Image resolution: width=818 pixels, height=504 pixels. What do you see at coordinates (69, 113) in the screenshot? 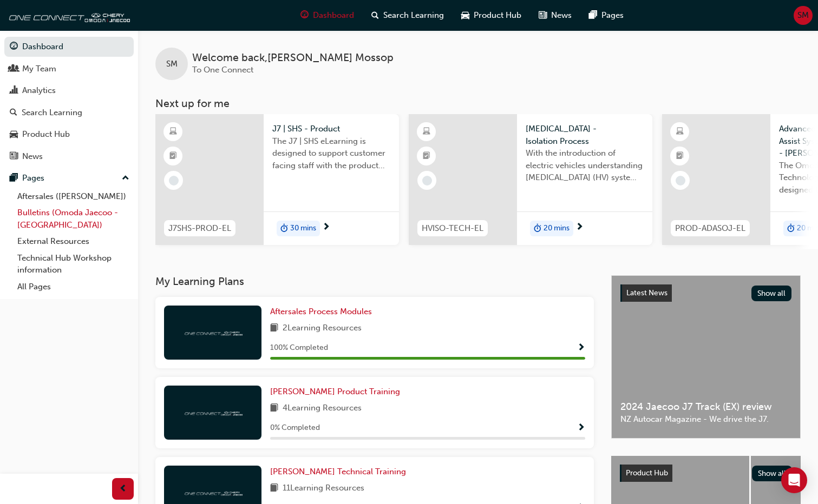
I see `a: Search Learning` at bounding box center [69, 113].